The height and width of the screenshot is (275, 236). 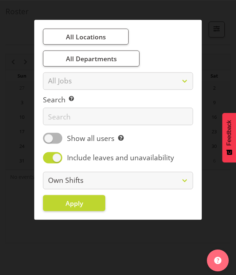 What do you see at coordinates (218, 260) in the screenshot?
I see `img: help-xxl-2.png` at bounding box center [218, 260].